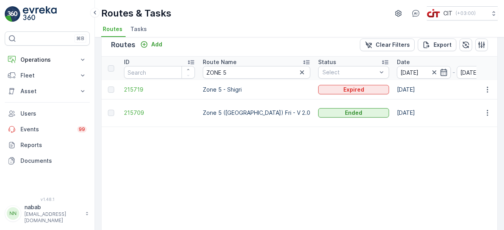 Image resolution: width=504 pixels, height=230 pixels. I want to click on a: Reports, so click(47, 145).